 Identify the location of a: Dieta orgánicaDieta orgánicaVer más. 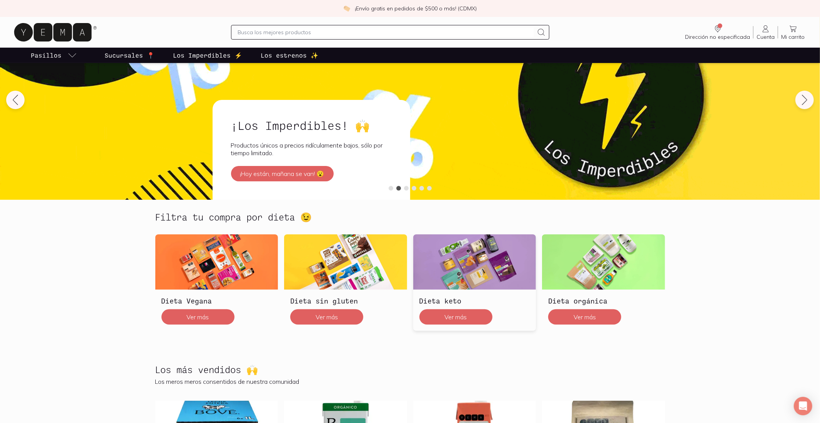
(604, 283).